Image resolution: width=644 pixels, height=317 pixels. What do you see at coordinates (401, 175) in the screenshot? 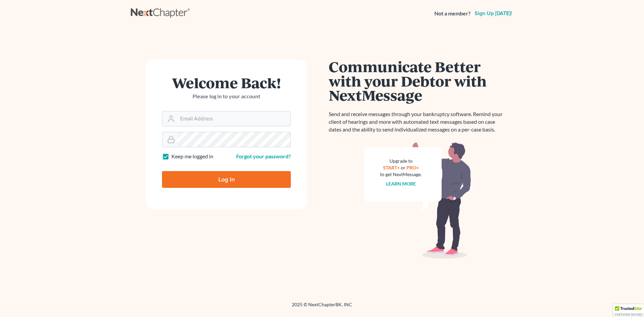
I see `div: to get NextMessage.` at bounding box center [401, 175].